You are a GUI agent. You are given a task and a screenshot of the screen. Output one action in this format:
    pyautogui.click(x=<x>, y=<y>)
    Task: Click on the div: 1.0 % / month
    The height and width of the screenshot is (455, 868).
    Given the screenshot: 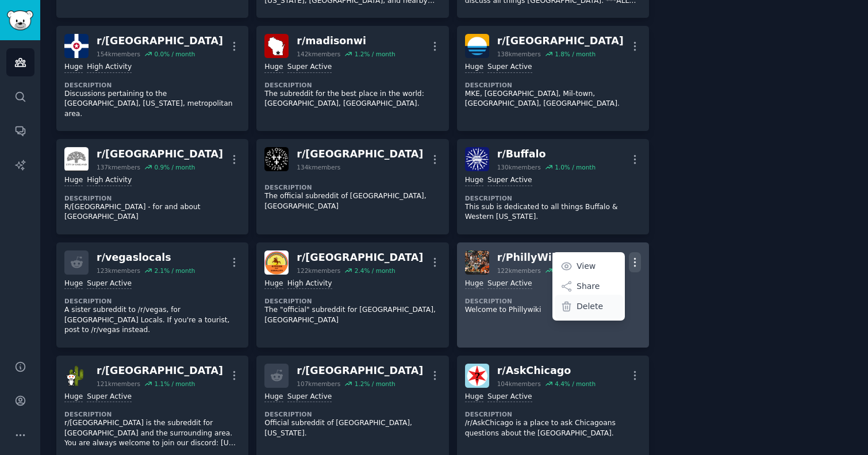 What is the action you would take?
    pyautogui.click(x=574, y=167)
    